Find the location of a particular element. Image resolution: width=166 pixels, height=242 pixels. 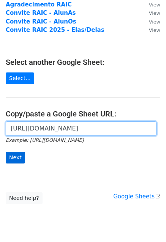

strong: Convite RAIC - AlunOs is located at coordinates (41, 22).